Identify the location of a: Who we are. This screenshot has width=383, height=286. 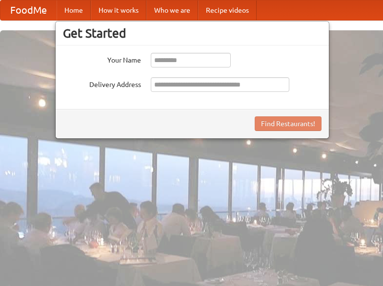
(172, 10).